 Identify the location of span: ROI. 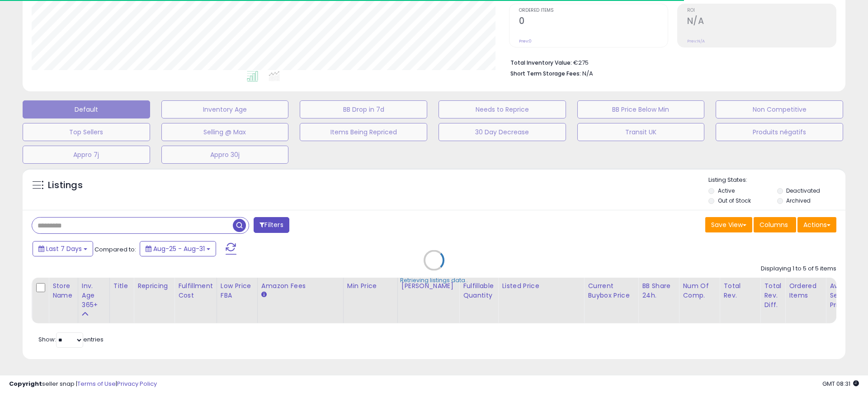
(761, 11).